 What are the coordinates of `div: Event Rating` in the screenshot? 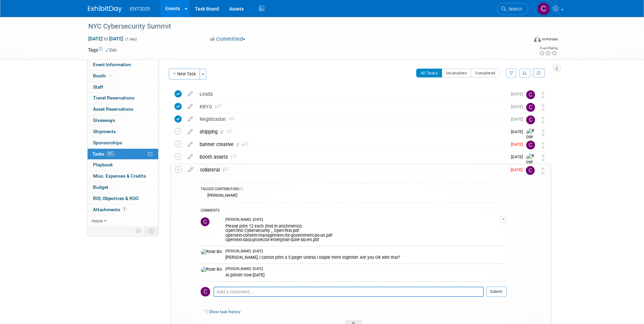 It's located at (549, 48).